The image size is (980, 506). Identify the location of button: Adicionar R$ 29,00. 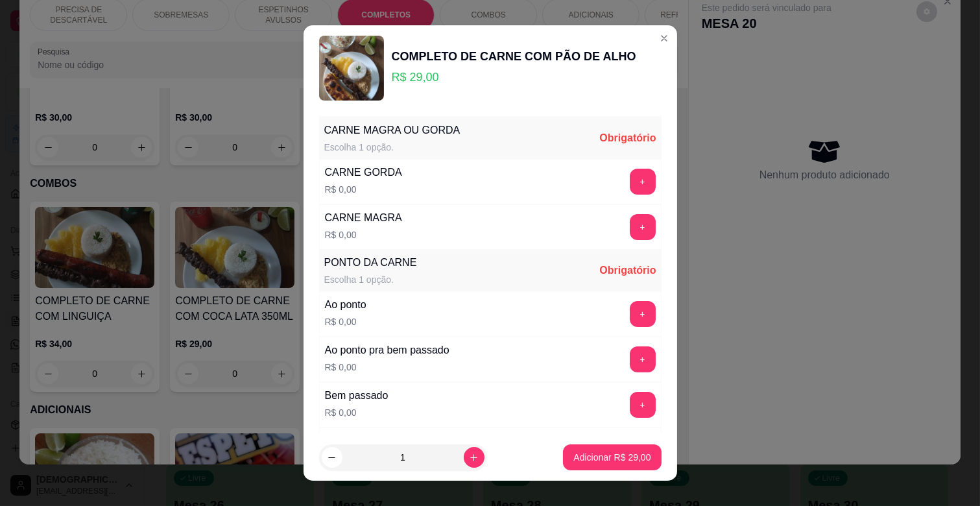
(612, 458).